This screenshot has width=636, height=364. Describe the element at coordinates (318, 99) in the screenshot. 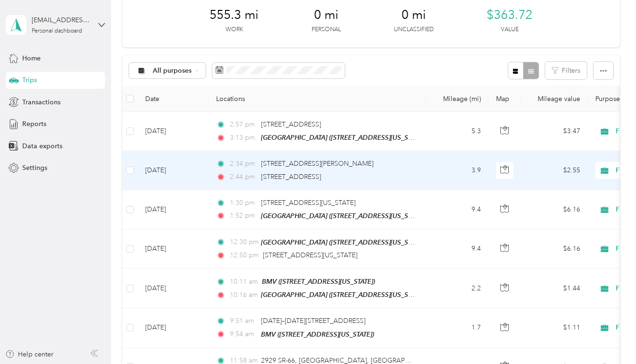

I see `th: Locations` at that location.